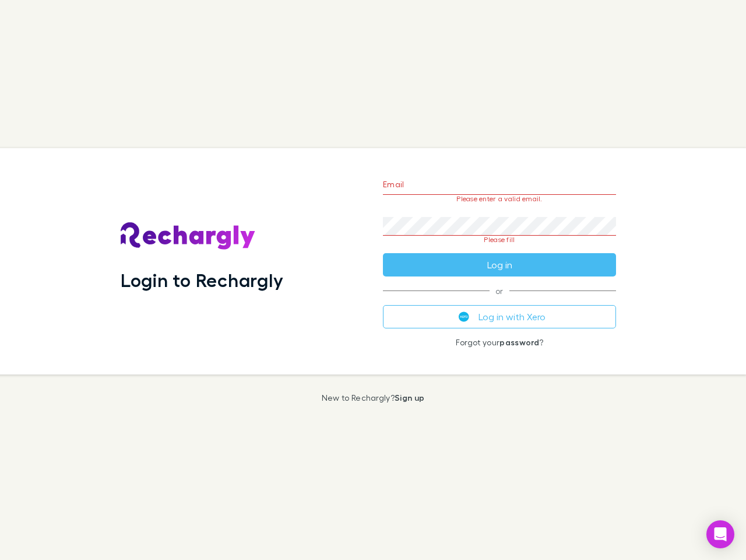 The image size is (746, 560). I want to click on a: Sign up, so click(409, 397).